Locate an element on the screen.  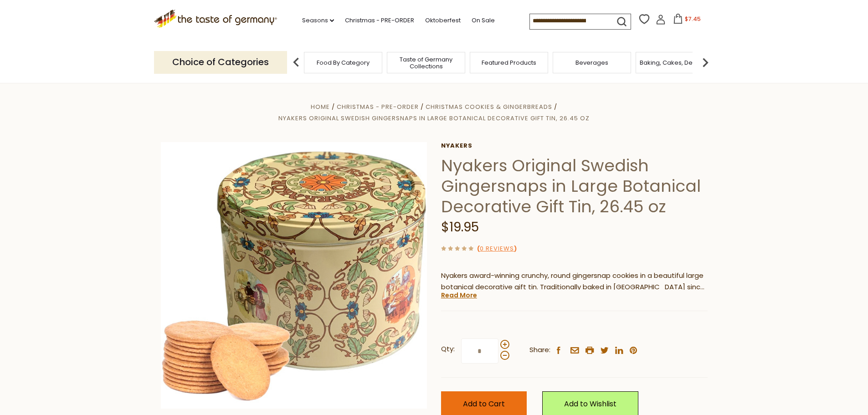
a: Beverages is located at coordinates (592, 63).